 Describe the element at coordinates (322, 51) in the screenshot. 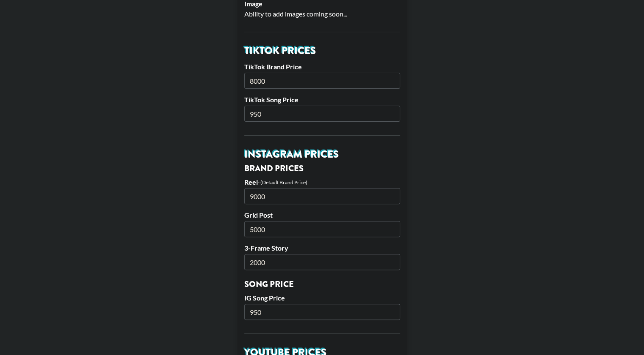

I see `h2: TikTok Prices` at that location.